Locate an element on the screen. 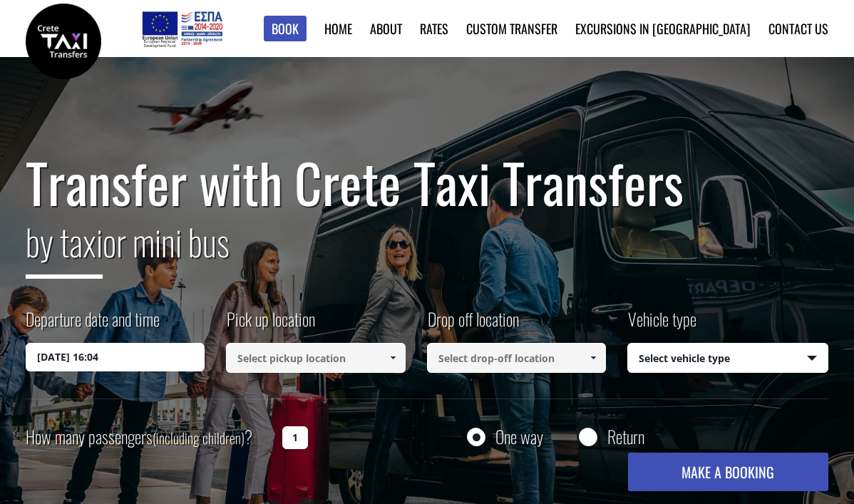 The width and height of the screenshot is (854, 504). h2: or mini bus is located at coordinates (427, 251).